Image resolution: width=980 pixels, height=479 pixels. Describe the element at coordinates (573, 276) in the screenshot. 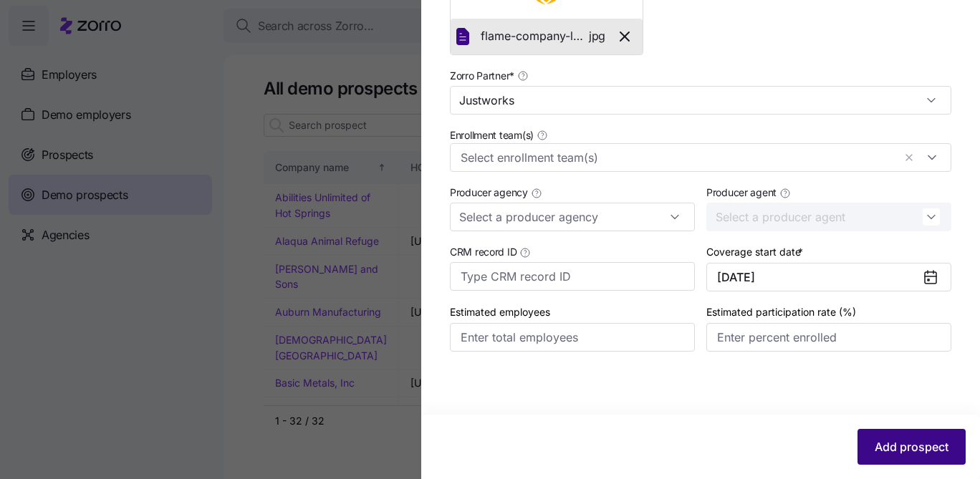

I see `input: Type CRM record ID` at that location.